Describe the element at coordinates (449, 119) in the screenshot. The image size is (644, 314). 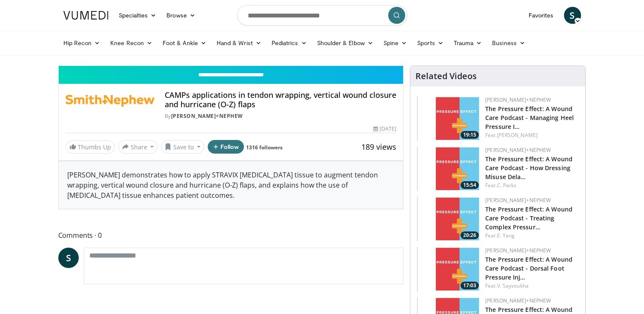
I see `img: 60a7b2e5-50df-40c4-868a-521487974819.150x105_q85_crop-smart_upscale.jpg` at that location.